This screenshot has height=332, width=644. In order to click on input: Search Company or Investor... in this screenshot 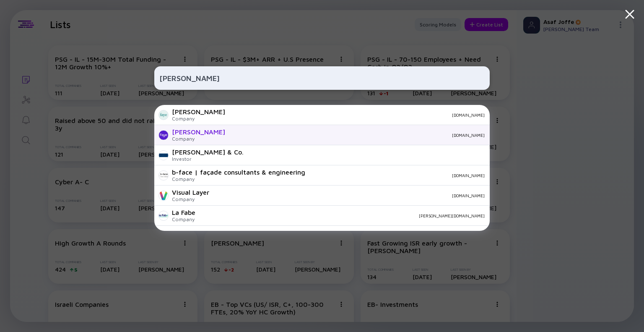, I will do `click(322, 78)`.